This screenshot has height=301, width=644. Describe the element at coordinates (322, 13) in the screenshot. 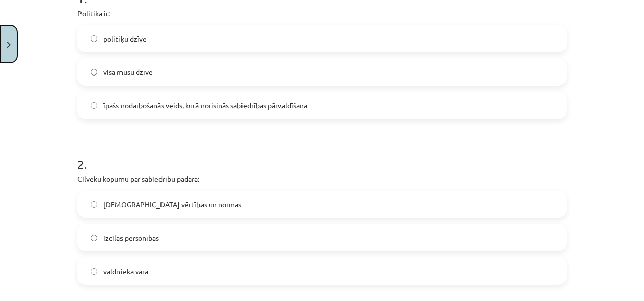

I see `p: Politika ir:` at that location.